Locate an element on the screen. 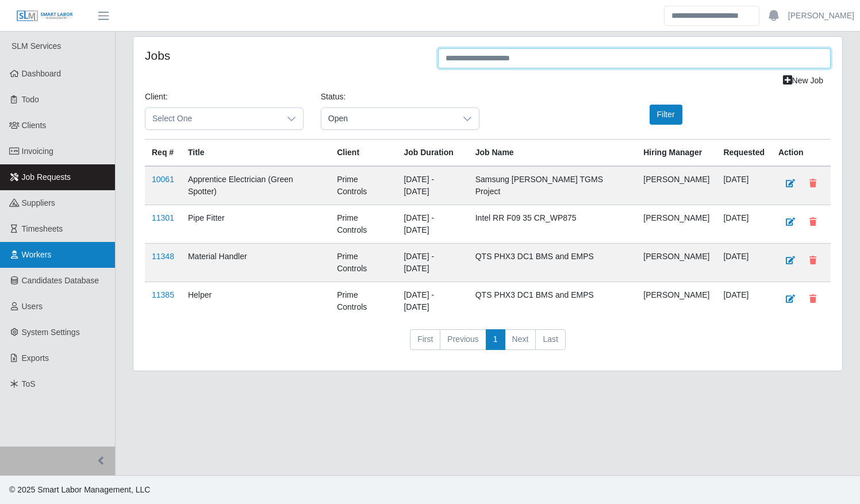 This screenshot has width=860, height=504. th: Hiring Manager is located at coordinates (676, 153).